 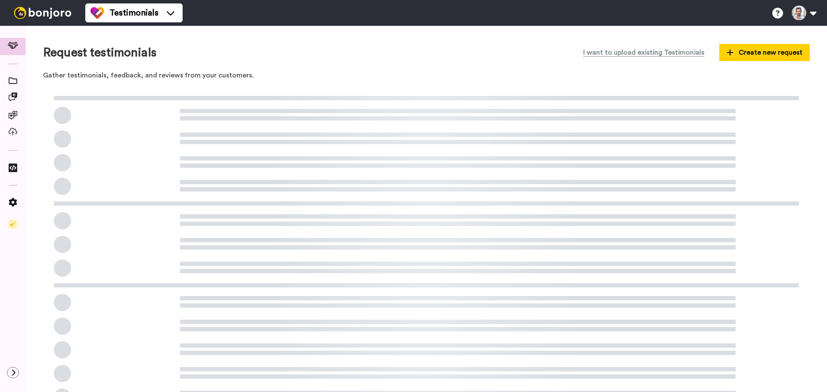 What do you see at coordinates (643, 53) in the screenshot?
I see `span: I want to upload existing Testimonials` at bounding box center [643, 53].